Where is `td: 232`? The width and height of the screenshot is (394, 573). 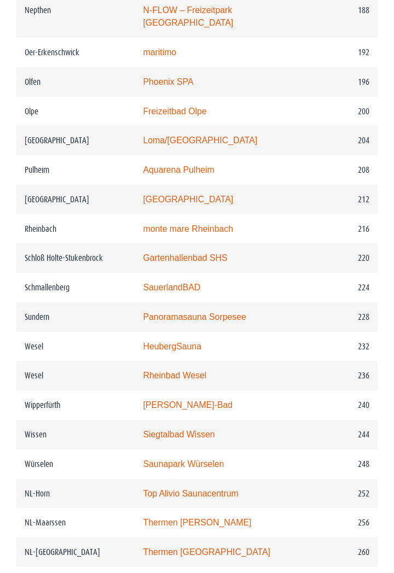
td: 232 is located at coordinates (345, 347).